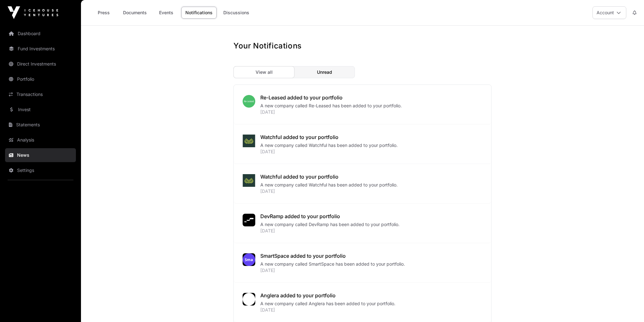 The image size is (644, 322). Describe the element at coordinates (363, 104) in the screenshot. I see `a: Re-Leased added to your portfolioA new company called Re-Leased has been added to your portfolio....` at that location.